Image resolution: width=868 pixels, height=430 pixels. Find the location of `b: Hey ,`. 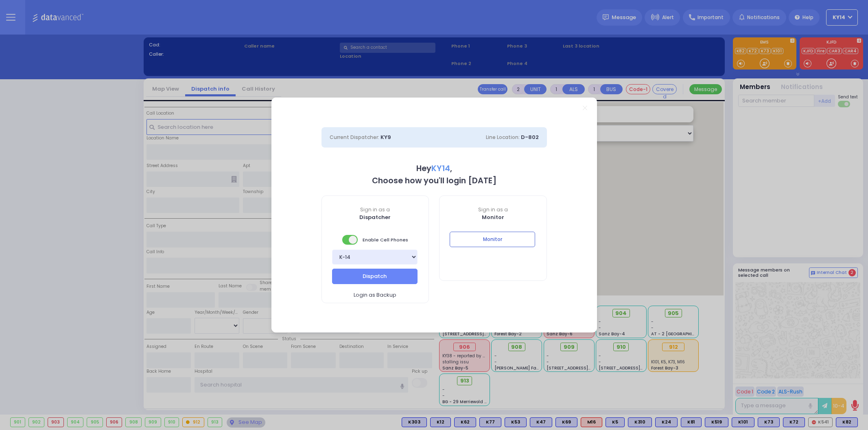

b: Hey , is located at coordinates (434, 168).